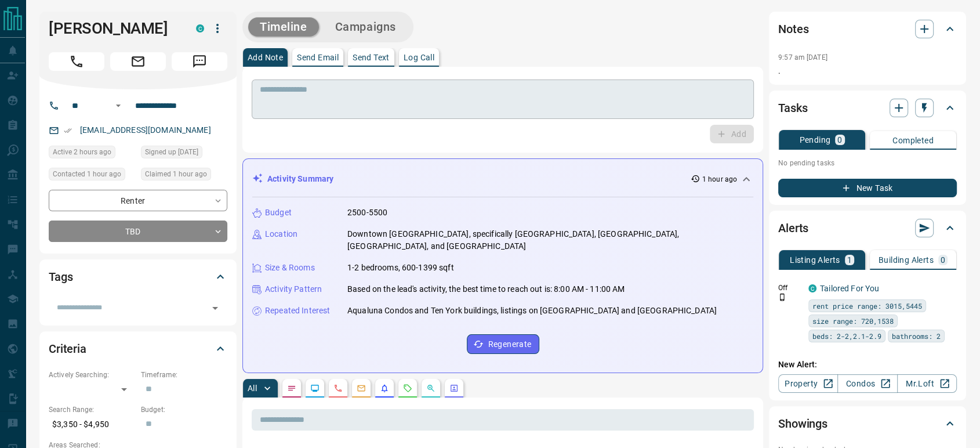 The image size is (980, 448). What do you see at coordinates (815, 260) in the screenshot?
I see `p: Listing Alerts` at bounding box center [815, 260].